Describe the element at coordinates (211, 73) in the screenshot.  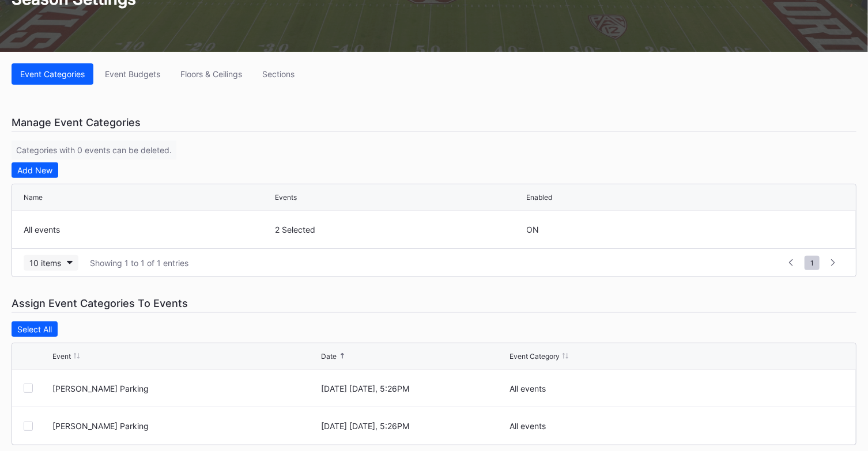
I see `button: Floors & Ceilings` at that location.